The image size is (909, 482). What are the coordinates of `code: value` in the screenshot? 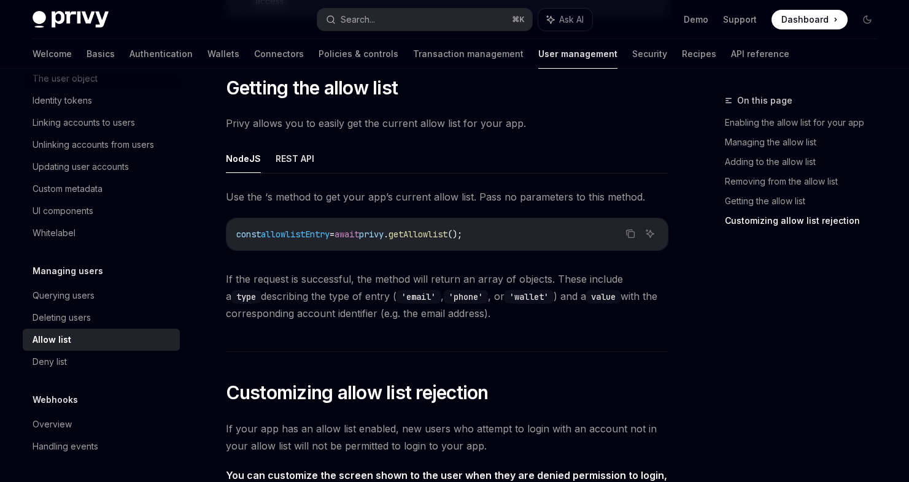 It's located at (603, 297).